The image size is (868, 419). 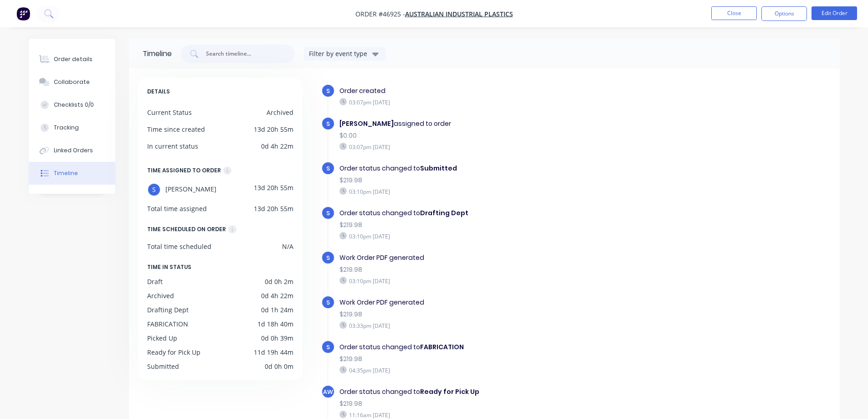 What do you see at coordinates (734, 13) in the screenshot?
I see `button: Close` at bounding box center [734, 13].